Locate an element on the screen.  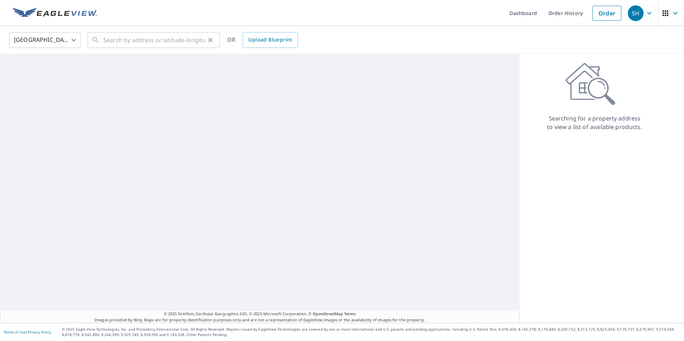
div: SH is located at coordinates (635, 13).